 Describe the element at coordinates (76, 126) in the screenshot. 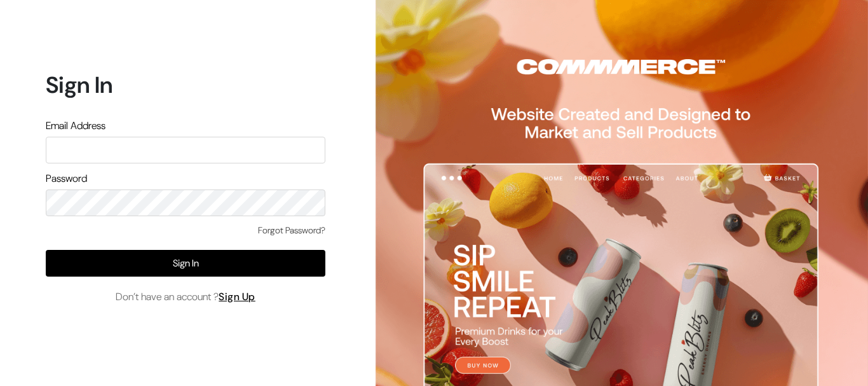

I see `label: Email Address` at that location.